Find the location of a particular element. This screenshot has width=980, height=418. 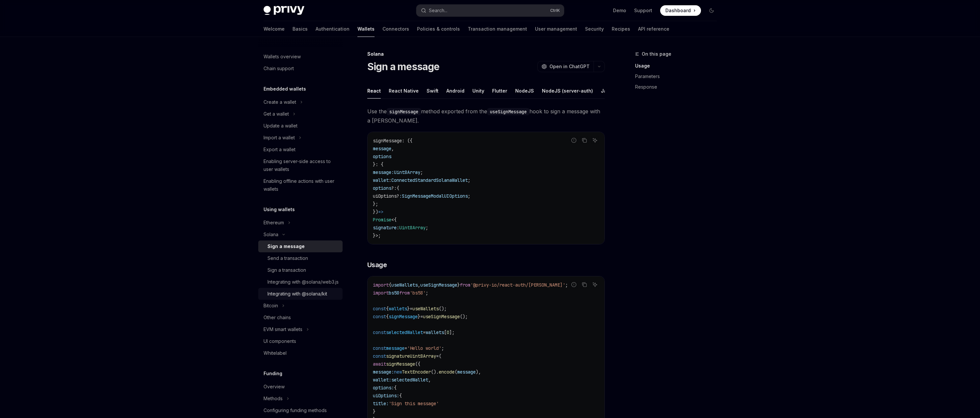

a: Update a wallet is located at coordinates (300, 126).